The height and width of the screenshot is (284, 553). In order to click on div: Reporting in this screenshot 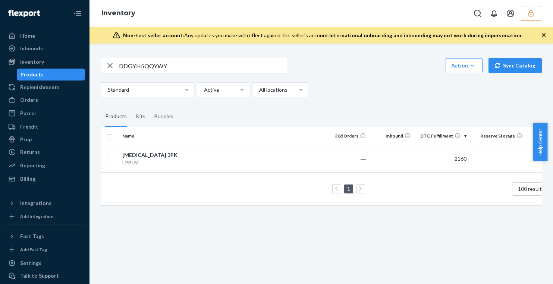, I will do `click(32, 166)`.